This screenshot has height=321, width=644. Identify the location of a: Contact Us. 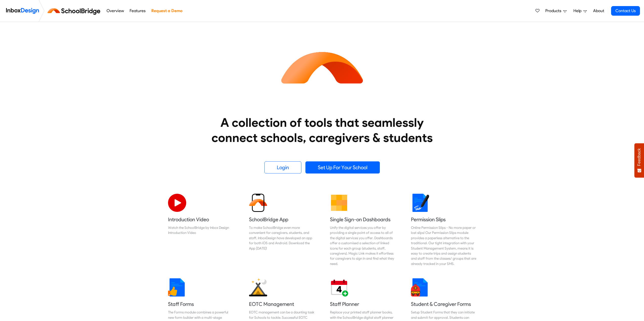
(626, 11).